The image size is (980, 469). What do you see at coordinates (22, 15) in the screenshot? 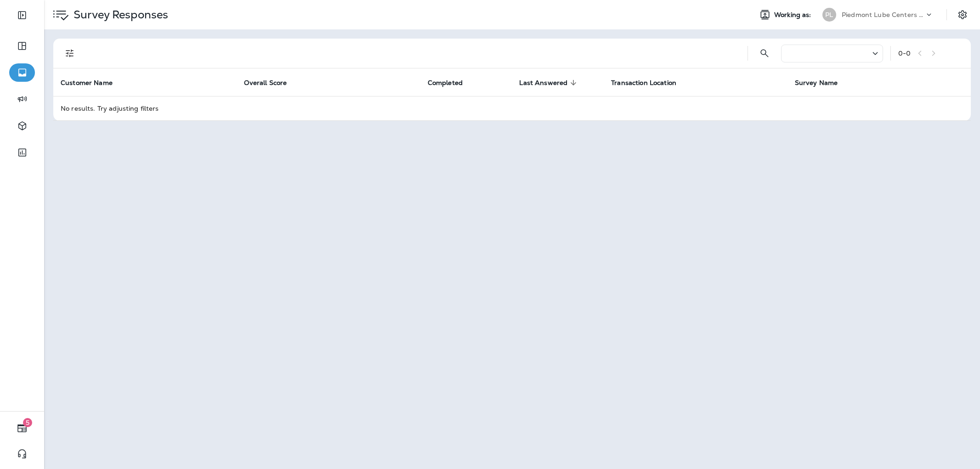
I see `button: Expand Sidebar` at bounding box center [22, 15].